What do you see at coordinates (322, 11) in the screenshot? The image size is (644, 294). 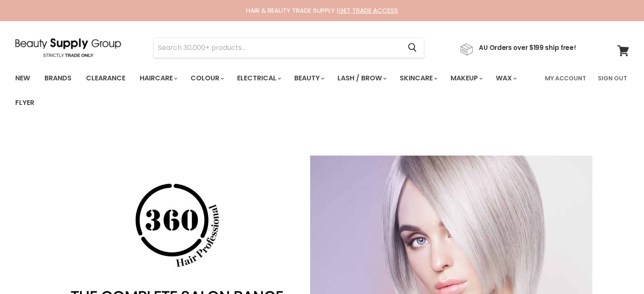 I see `div: HAIR & BEAUTY TRADE SUPPLY |` at bounding box center [322, 11].